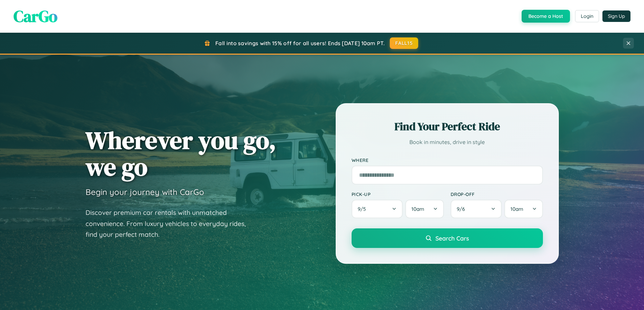 The height and width of the screenshot is (310, 644). What do you see at coordinates (447, 142) in the screenshot?
I see `p: Book in minutes, drive in style` at bounding box center [447, 142].